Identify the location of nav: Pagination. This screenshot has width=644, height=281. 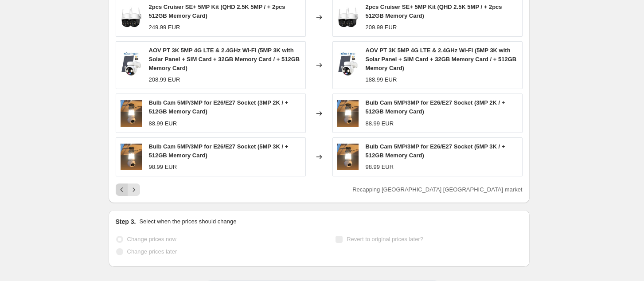
(128, 190).